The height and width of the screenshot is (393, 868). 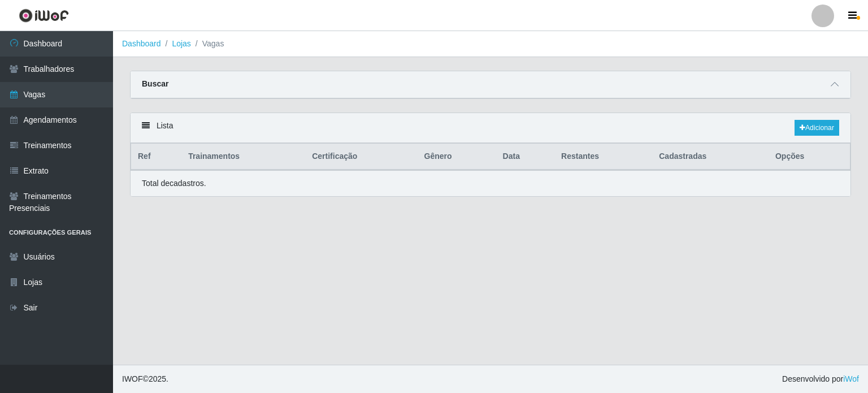 I want to click on th: Cadastradas, so click(x=710, y=157).